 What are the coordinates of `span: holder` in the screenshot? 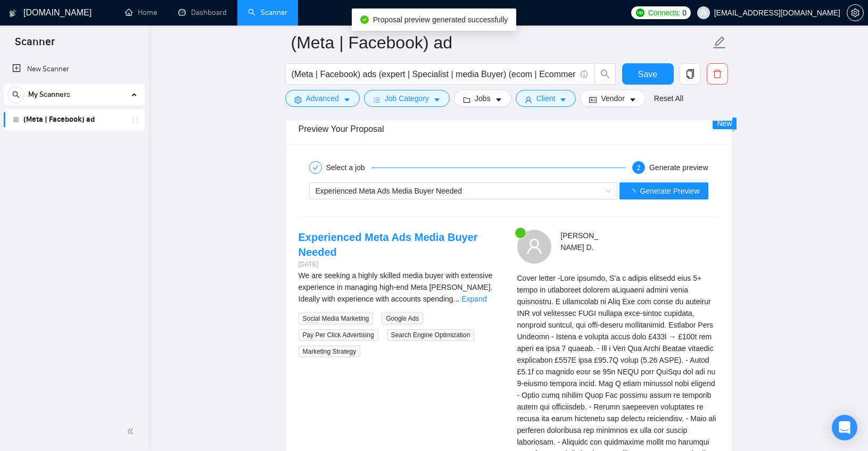 It's located at (135, 120).